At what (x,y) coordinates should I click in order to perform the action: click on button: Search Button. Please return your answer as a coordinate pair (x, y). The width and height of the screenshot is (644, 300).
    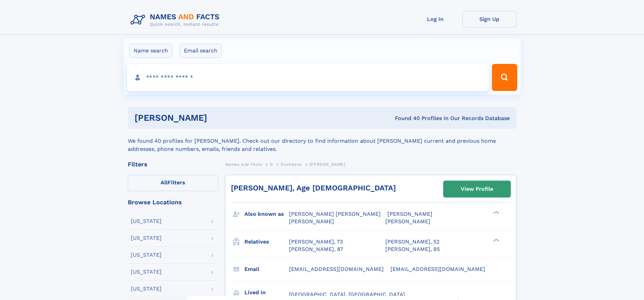
    Looking at the image, I should click on (504, 78).